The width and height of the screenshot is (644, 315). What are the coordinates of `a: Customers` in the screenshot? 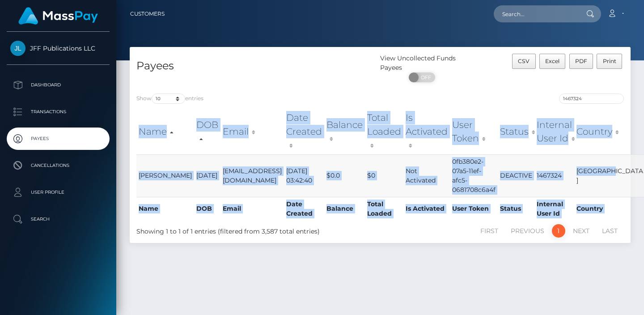 It's located at (147, 14).